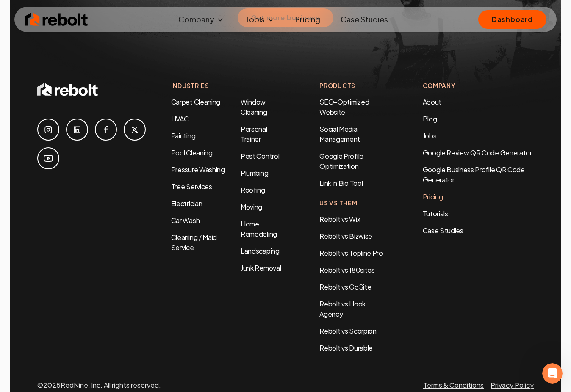  What do you see at coordinates (196, 101) in the screenshot?
I see `a: Carpet Cleaning` at bounding box center [196, 101].